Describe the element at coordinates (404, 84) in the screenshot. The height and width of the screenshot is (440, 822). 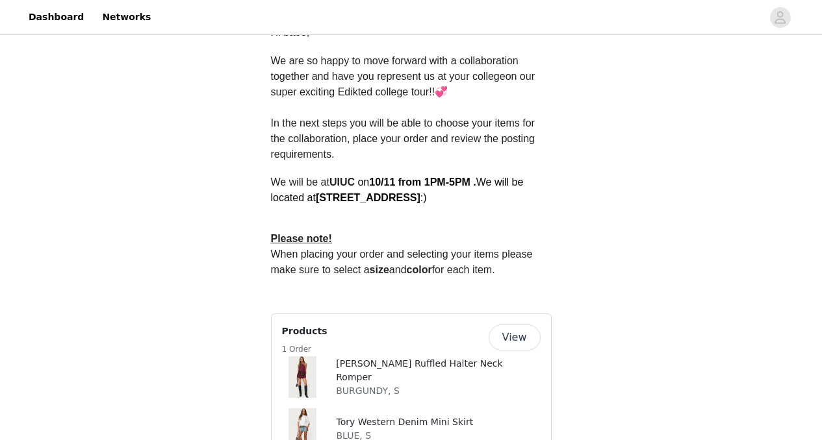
I see `span: on our super exciting Edikted college tour!!💞` at that location.